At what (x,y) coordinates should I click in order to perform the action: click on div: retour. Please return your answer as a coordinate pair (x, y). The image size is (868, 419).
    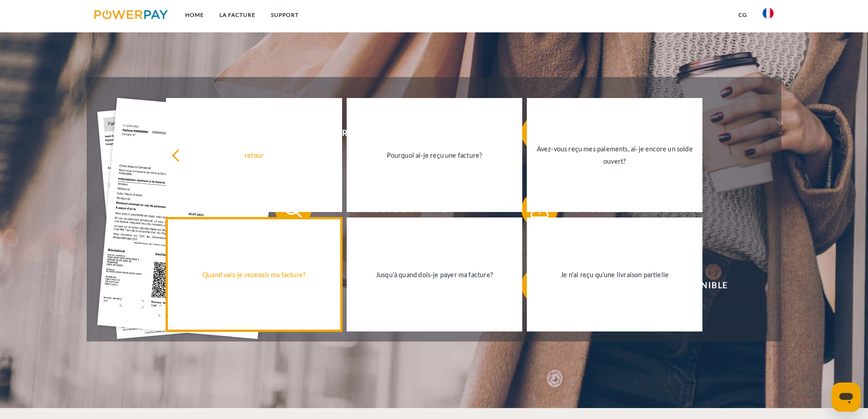
    Looking at the image, I should click on (253, 155).